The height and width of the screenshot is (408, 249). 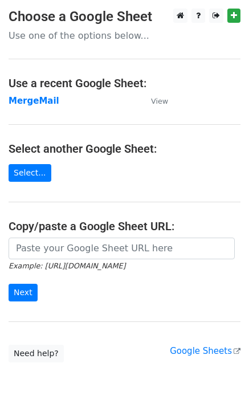 What do you see at coordinates (34, 101) in the screenshot?
I see `strong: MergeMail` at bounding box center [34, 101].